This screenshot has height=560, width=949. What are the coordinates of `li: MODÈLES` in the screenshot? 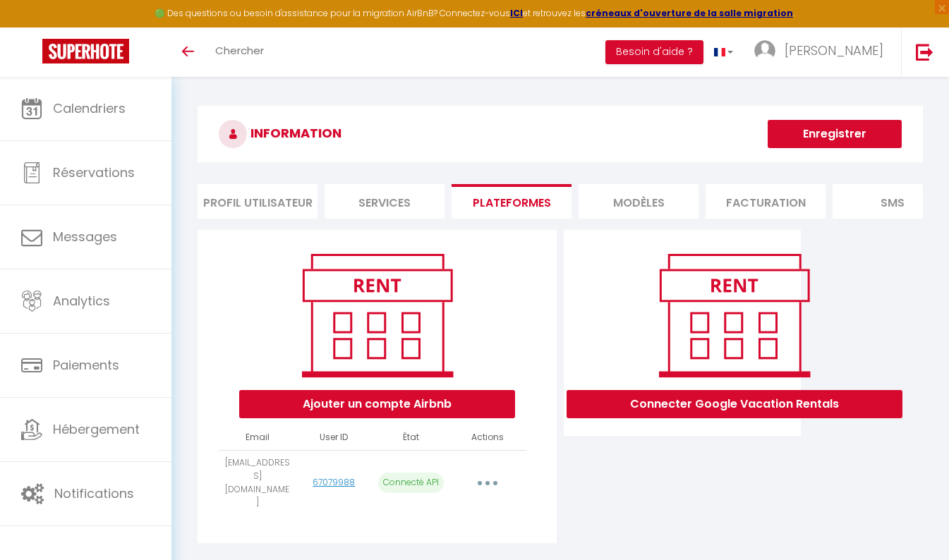 It's located at (639, 201).